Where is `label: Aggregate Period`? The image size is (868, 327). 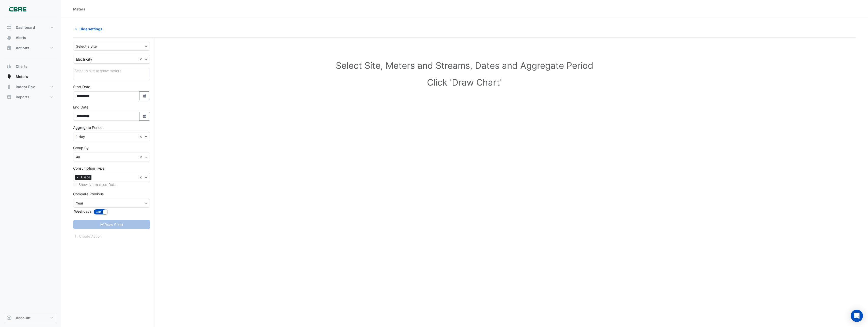 label: Aggregate Period is located at coordinates (88, 127).